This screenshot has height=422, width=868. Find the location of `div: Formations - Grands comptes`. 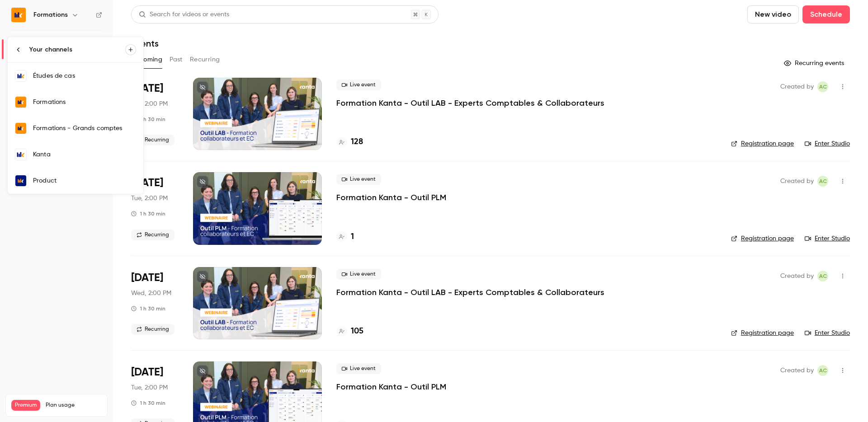

div: Formations - Grands comptes is located at coordinates (84, 128).